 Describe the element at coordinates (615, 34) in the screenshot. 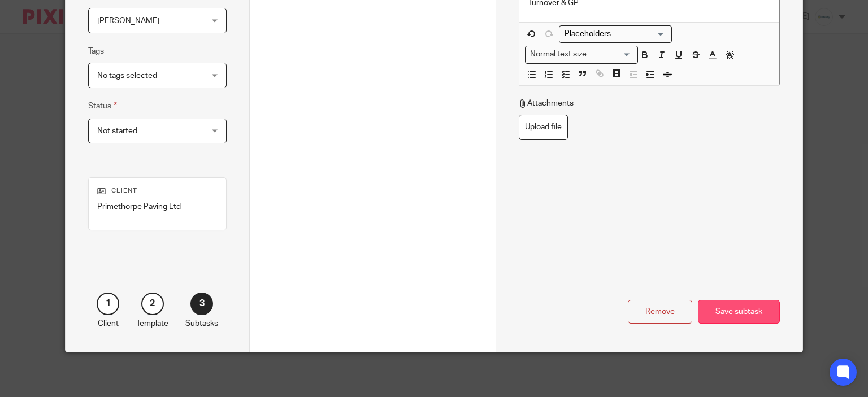

I see `div: Placeholders` at that location.